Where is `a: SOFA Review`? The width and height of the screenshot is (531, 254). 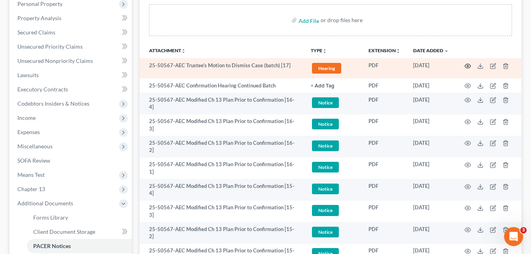 a: SOFA Review is located at coordinates (71, 161).